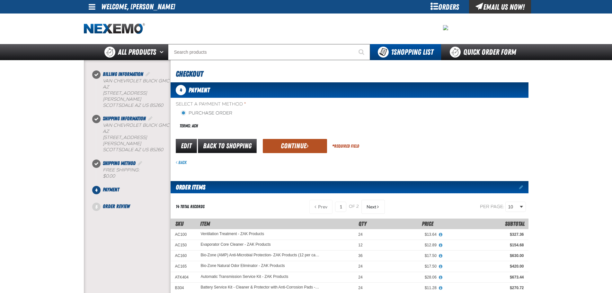 The width and height of the screenshot is (612, 293). What do you see at coordinates (244, 277) in the screenshot?
I see `a: Automatic Transmission Service Kit - ZAK Products` at bounding box center [244, 277].